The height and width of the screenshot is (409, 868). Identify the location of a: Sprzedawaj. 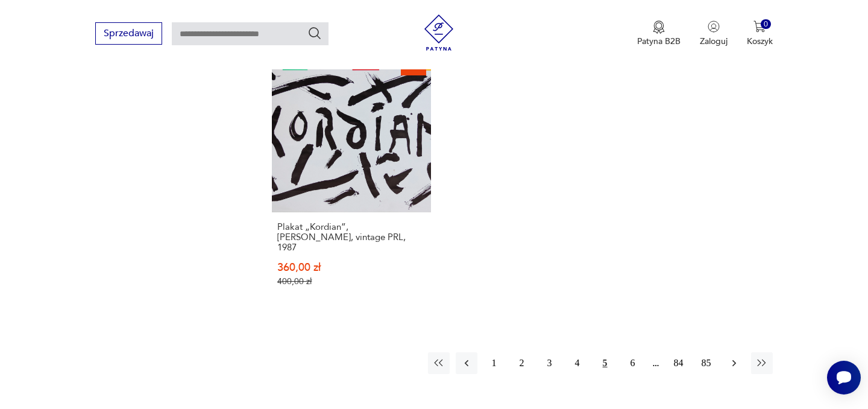
(128, 35).